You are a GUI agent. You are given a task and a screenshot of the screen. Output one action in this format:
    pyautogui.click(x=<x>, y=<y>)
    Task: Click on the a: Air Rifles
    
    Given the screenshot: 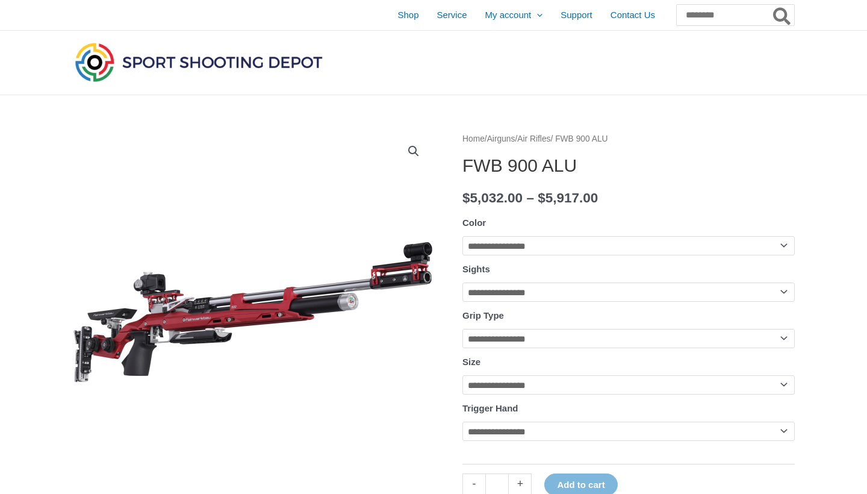 What is the action you would take?
    pyautogui.click(x=533, y=138)
    